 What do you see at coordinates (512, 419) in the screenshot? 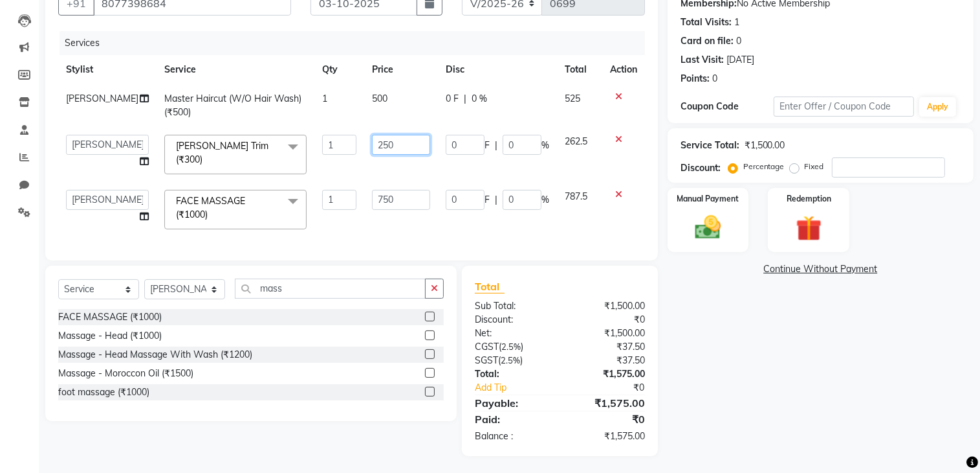
I see `div: Paid:` at bounding box center [512, 419].